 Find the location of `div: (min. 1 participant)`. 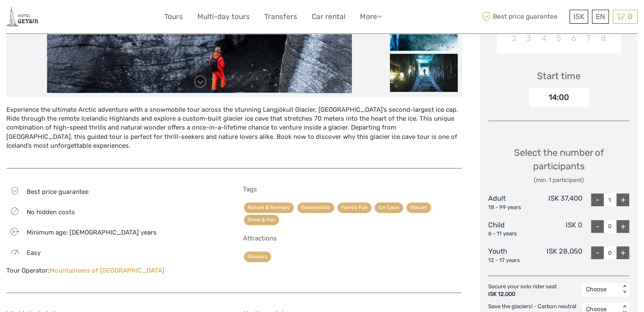

div: (min. 1 participant) is located at coordinates (558, 180).